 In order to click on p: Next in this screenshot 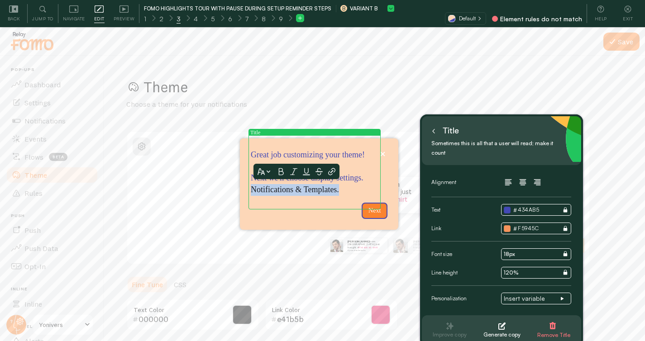, I will do `click(374, 211)`.